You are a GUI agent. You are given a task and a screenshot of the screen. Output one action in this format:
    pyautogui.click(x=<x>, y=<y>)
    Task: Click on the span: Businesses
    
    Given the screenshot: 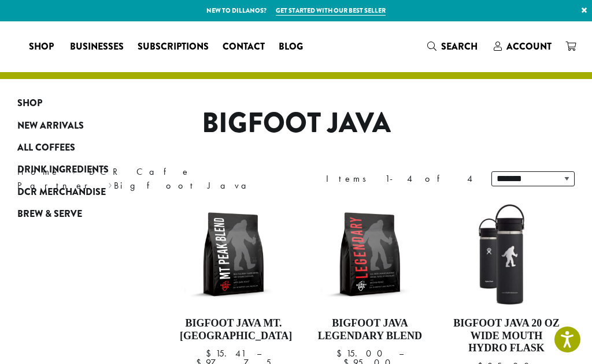 What is the action you would take?
    pyautogui.click(x=96, y=47)
    